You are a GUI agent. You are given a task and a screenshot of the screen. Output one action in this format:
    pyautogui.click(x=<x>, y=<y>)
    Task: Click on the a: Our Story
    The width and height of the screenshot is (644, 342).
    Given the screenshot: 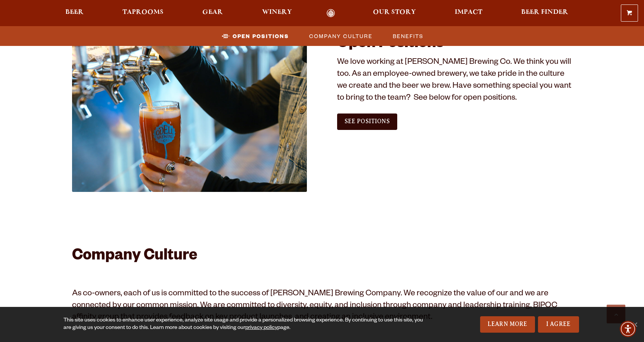 What is the action you would take?
    pyautogui.click(x=395, y=13)
    